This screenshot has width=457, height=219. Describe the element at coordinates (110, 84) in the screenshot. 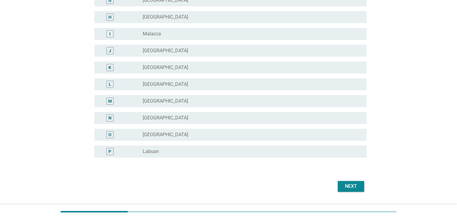

I see `div: L` at that location.